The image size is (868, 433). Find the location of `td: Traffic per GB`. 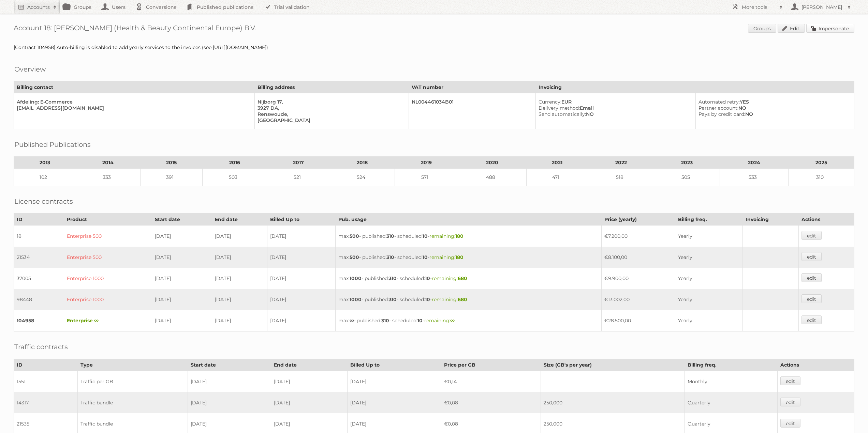

td: Traffic per GB is located at coordinates (133, 381).